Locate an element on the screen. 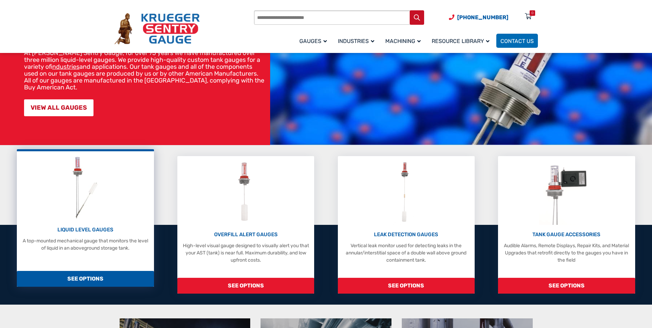  span: Gauges is located at coordinates (313, 41).